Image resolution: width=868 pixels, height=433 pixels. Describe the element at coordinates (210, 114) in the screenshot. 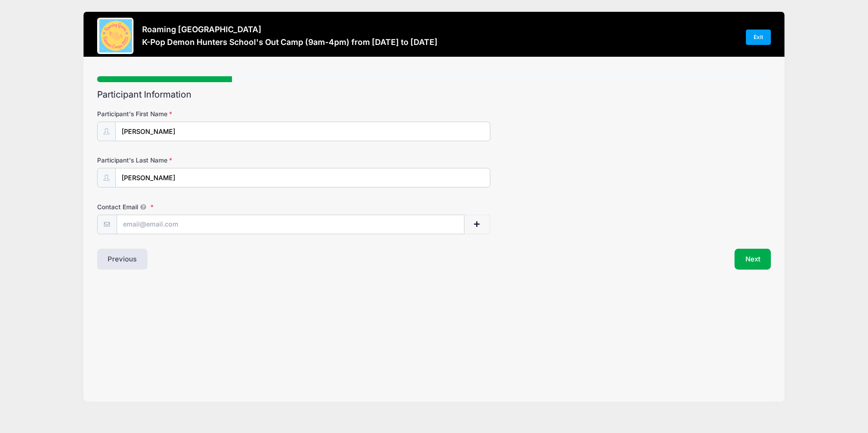

I see `label: Participant's First Name` at that location.